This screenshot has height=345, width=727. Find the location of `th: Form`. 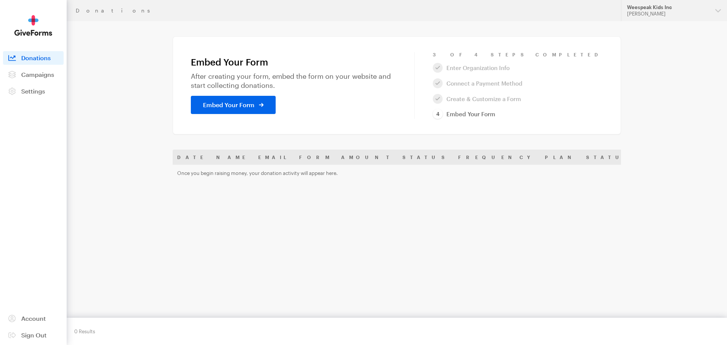

th: Form is located at coordinates (315, 157).